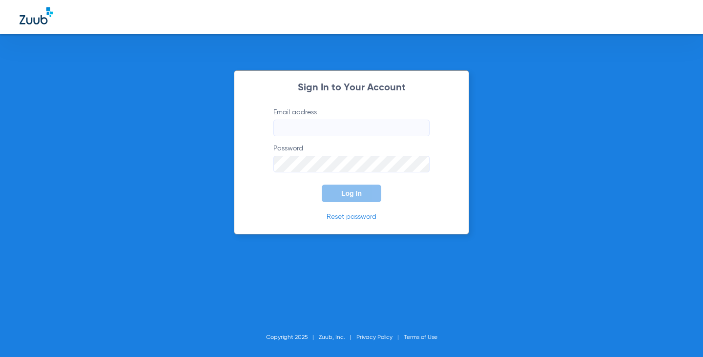 Image resolution: width=703 pixels, height=357 pixels. What do you see at coordinates (351, 158) in the screenshot?
I see `label: Password` at bounding box center [351, 158].